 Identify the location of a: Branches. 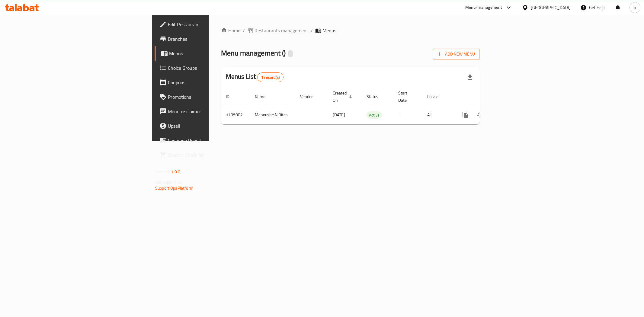
(207, 39).